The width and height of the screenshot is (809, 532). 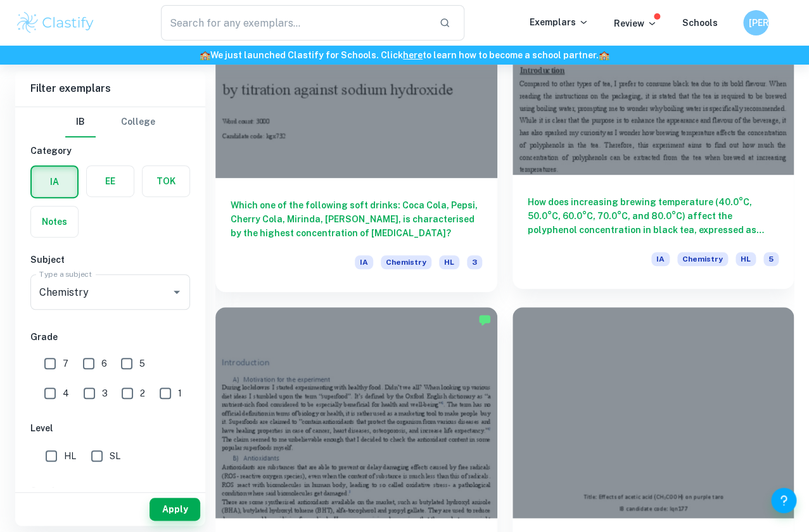 What do you see at coordinates (65, 363) in the screenshot?
I see `span: 7` at bounding box center [65, 363].